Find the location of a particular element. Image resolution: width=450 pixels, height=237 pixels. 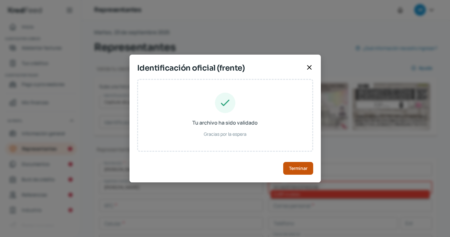

button: Terminar is located at coordinates (298, 168).